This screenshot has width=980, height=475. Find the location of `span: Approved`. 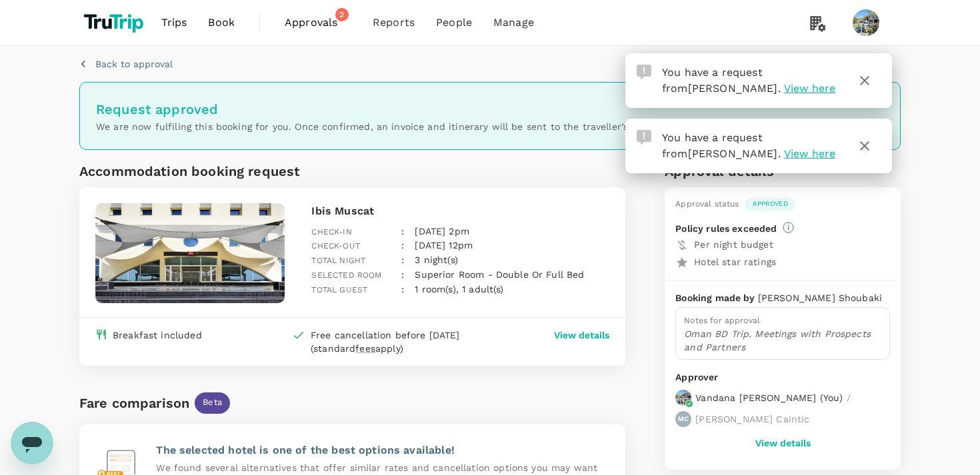

span: Approved is located at coordinates (770, 204).